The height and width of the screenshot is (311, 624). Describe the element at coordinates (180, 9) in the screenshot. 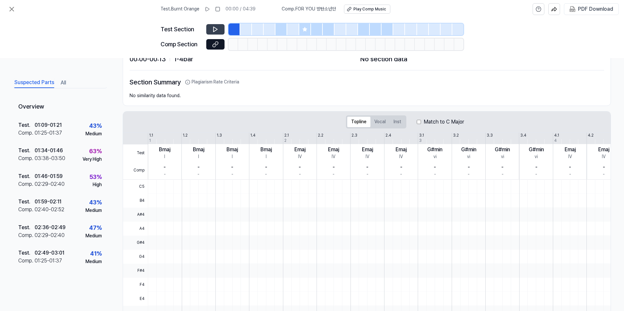

I see `span: Test . Burnt Orange` at that location.